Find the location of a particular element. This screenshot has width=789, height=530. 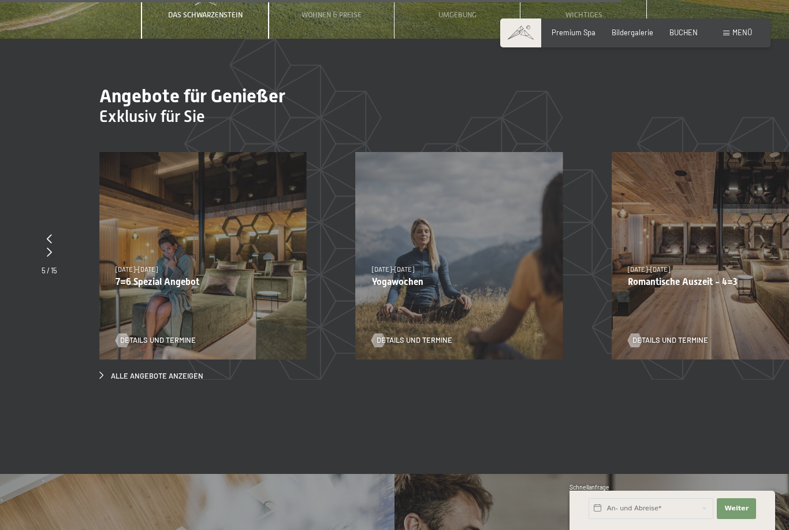

a: Bildergalerie is located at coordinates (632, 32).